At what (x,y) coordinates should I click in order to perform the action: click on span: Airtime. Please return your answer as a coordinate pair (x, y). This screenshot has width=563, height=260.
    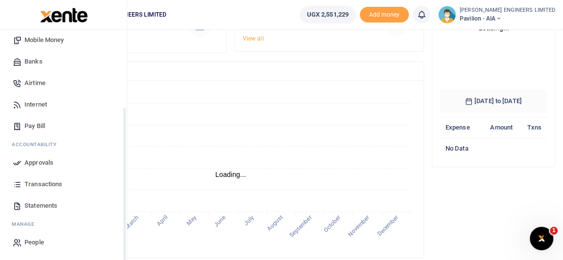
    Looking at the image, I should click on (35, 83).